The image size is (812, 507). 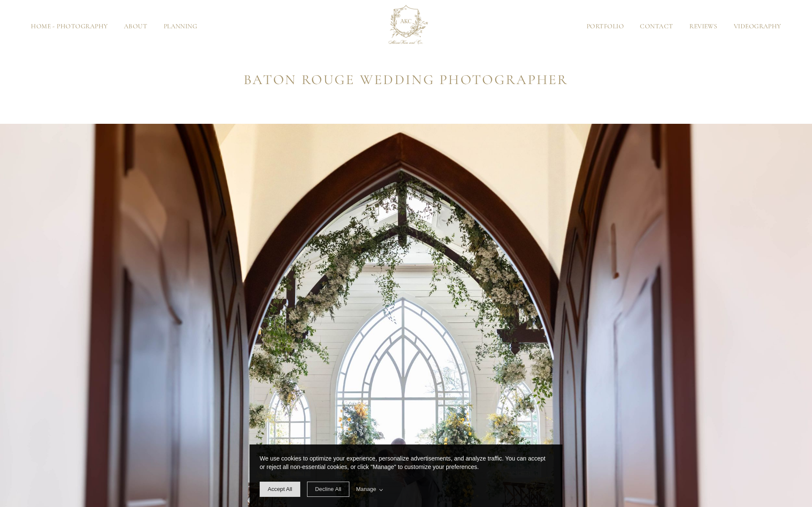 What do you see at coordinates (136, 26) in the screenshot?
I see `a: About` at bounding box center [136, 26].